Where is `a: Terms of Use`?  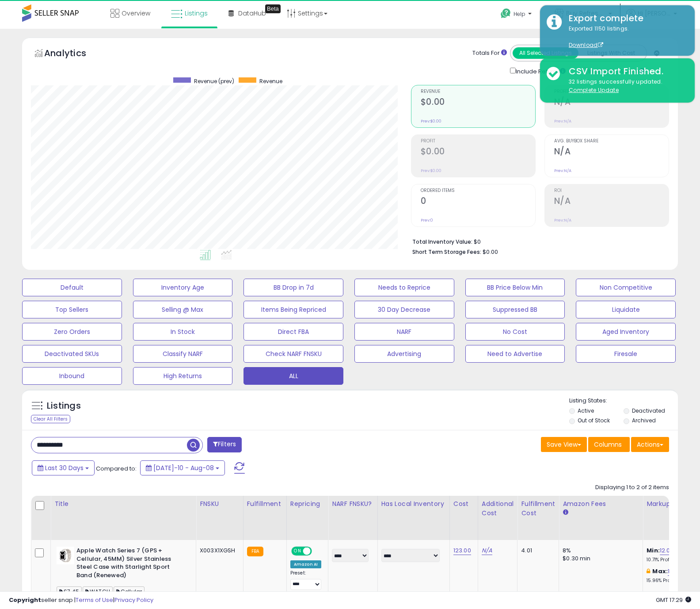
a: Terms of Use is located at coordinates (94, 599).